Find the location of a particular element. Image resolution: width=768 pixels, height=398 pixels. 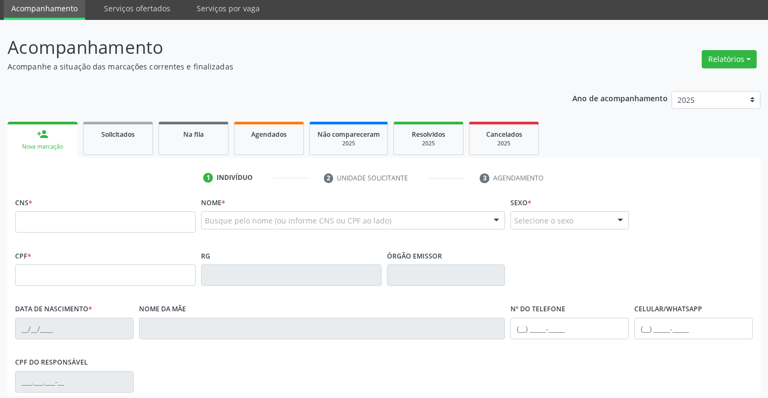

p: Acompanhamento is located at coordinates (271, 47).